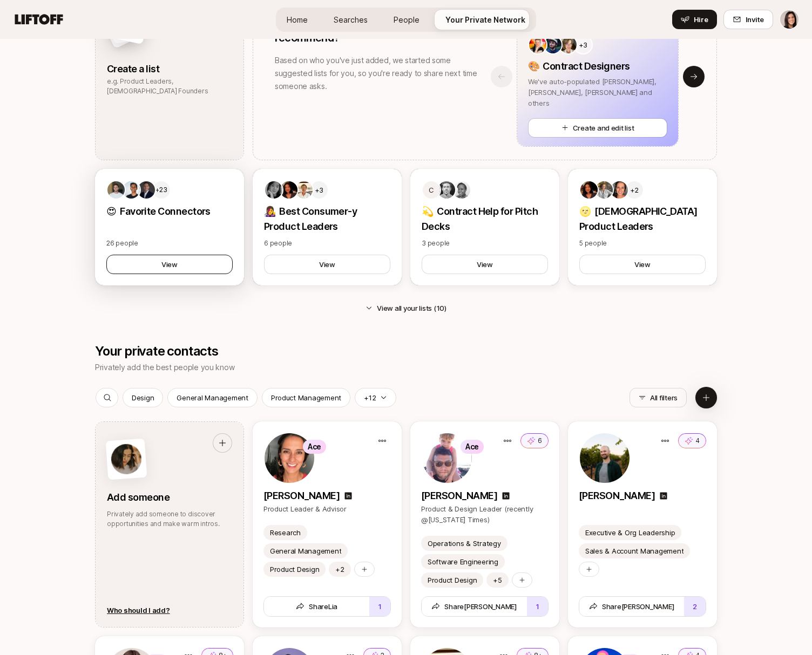 This screenshot has height=655, width=812. I want to click on button: 1, so click(537, 606).